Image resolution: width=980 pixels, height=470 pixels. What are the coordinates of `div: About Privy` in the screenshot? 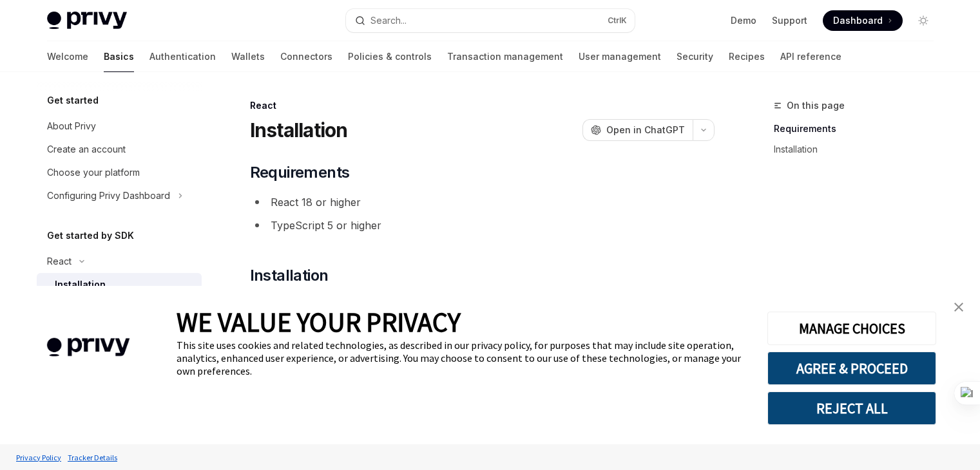 It's located at (72, 126).